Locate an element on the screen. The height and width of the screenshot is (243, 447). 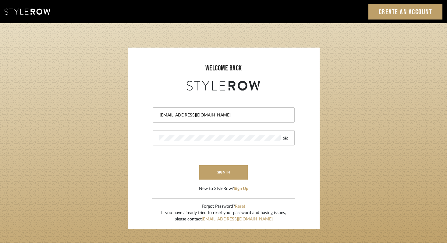
a: Create an Account is located at coordinates (405, 12).